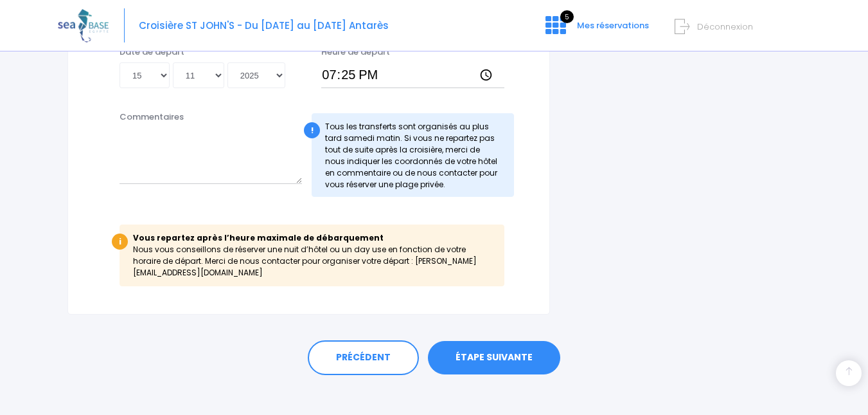 The height and width of the screenshot is (415, 868). What do you see at coordinates (412, 155) in the screenshot?
I see `div: Tous les transferts sont organisés au plus tard samedi matin. Si vous ne repartez pas tout de sui...` at bounding box center [412, 155].